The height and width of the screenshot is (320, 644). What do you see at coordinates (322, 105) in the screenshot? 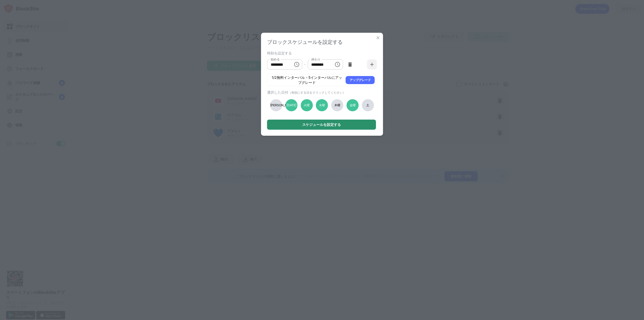
I see `font: 水曜` at bounding box center [322, 105].